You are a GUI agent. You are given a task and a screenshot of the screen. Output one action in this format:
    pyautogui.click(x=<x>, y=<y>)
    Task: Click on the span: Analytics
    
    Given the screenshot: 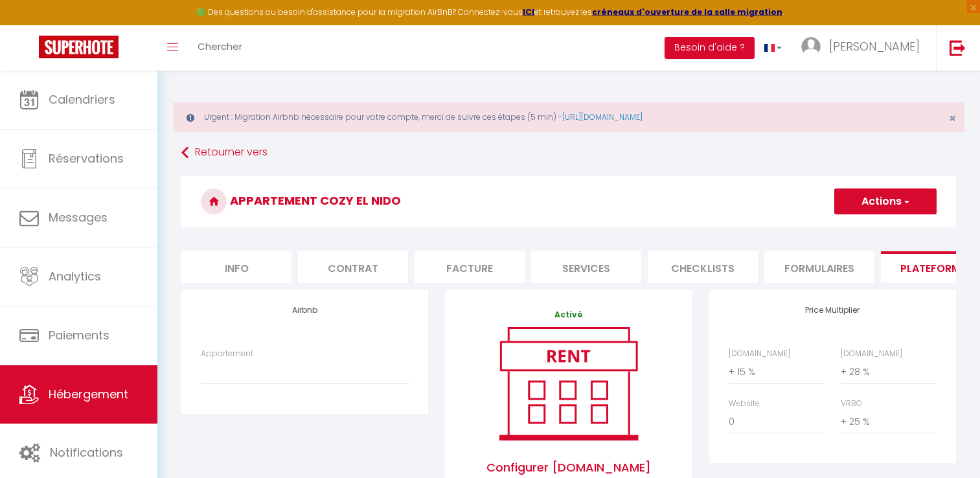 What is the action you would take?
    pyautogui.click(x=75, y=276)
    